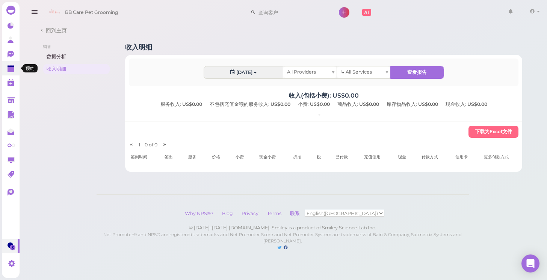  Describe the element at coordinates (467, 105) in the screenshot. I see `div: 现金收入:` at that location.